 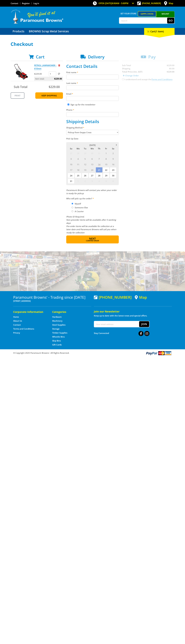 I want to click on a: Go to the Steel Supplies page, so click(x=59, y=325).